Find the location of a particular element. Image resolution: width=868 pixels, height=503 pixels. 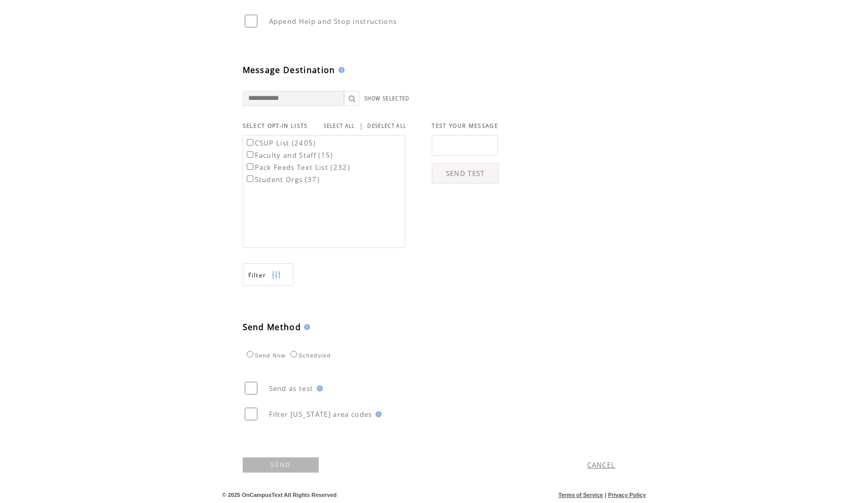

a: SEND TEST is located at coordinates (465, 174).